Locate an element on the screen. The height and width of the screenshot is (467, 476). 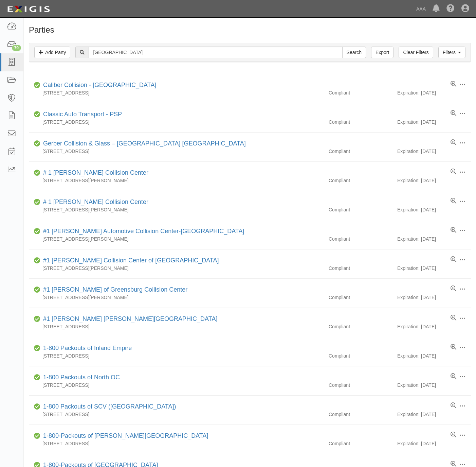
div: 1-800 Packouts of SCV (Santa Clarita Valley) is located at coordinates (108, 407).